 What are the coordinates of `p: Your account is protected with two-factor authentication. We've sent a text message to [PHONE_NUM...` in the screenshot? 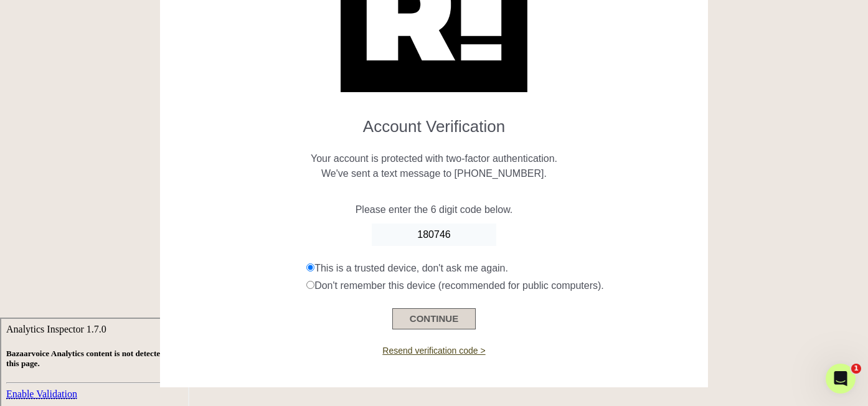 It's located at (433, 159).